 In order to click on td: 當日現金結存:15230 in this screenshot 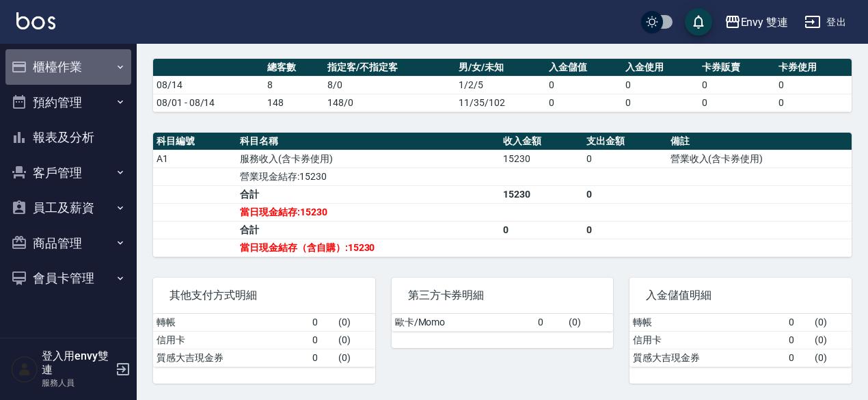, I will do `click(368, 212)`.